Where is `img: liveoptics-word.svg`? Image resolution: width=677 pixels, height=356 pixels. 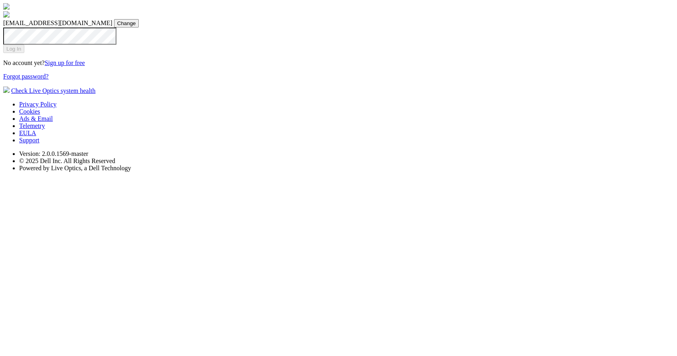 img: liveoptics-word.svg is located at coordinates (6, 14).